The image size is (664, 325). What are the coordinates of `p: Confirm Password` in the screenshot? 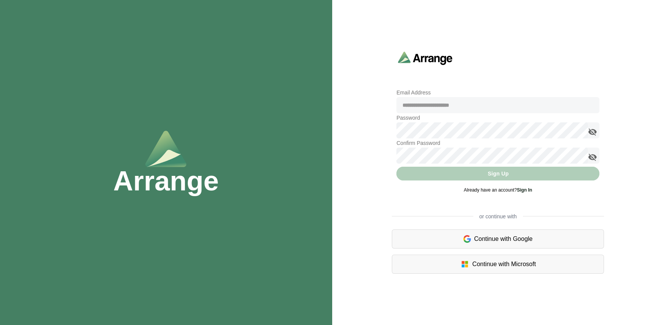 It's located at (498, 143).